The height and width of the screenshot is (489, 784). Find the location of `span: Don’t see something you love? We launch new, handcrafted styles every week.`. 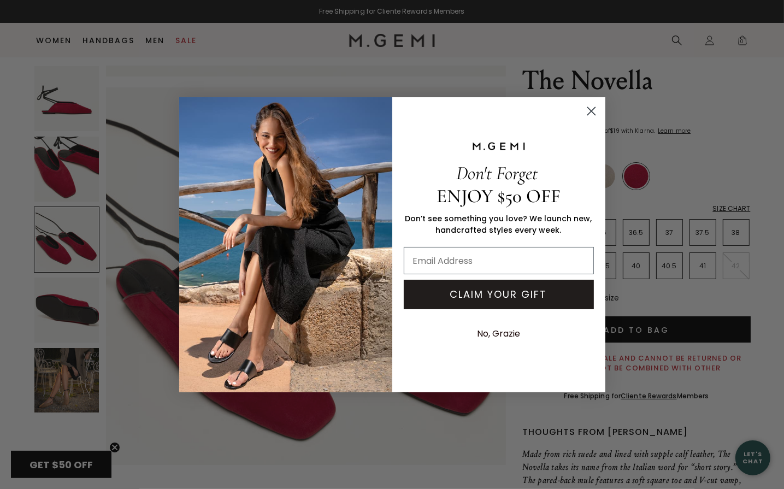

span: Don’t see something you love? We launch new, handcrafted styles every week. is located at coordinates (499, 224).